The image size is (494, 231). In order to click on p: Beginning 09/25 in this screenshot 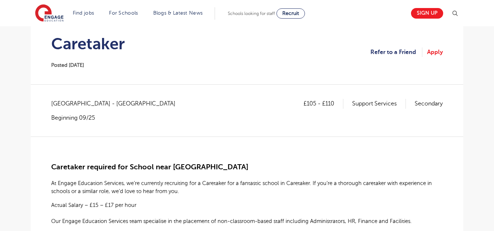, I will do `click(117, 118)`.